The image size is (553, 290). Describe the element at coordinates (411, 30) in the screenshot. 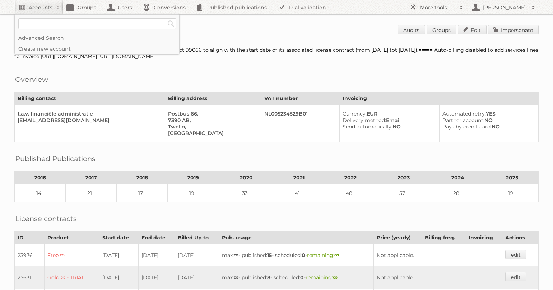

I see `a: Audits` at that location.